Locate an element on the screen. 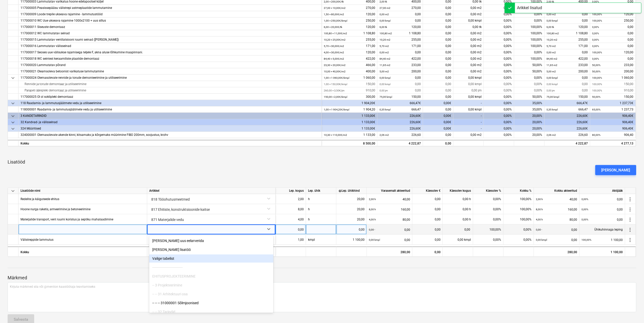 The width and height of the screenshot is (644, 323). div: Käesolev % is located at coordinates (489, 190).